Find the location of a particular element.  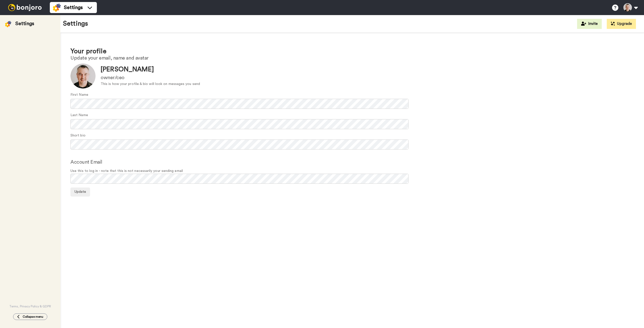

h1: Settings is located at coordinates (76, 23).